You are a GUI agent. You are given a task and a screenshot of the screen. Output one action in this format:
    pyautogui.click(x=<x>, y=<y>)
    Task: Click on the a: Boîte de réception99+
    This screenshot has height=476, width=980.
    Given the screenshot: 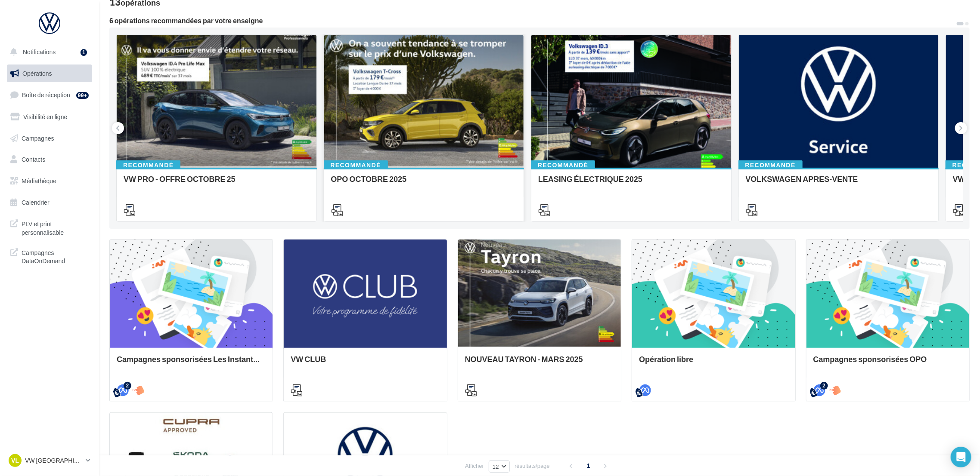 What is the action you would take?
    pyautogui.click(x=49, y=95)
    